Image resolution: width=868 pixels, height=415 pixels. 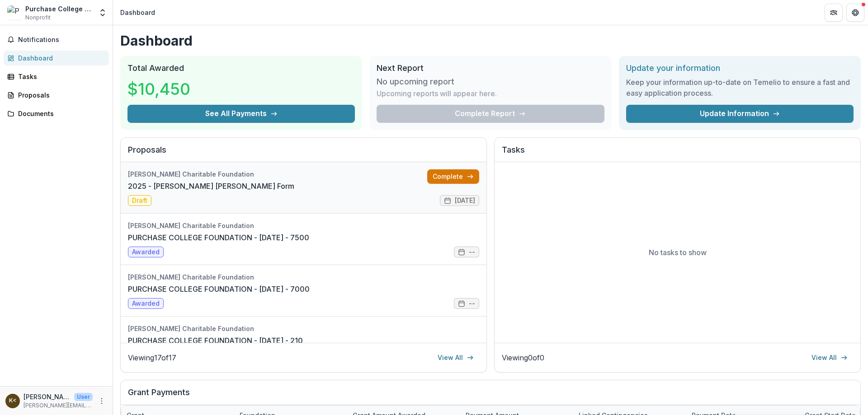 What do you see at coordinates (152, 358) in the screenshot?
I see `p: Viewing 17 of 17` at bounding box center [152, 358].